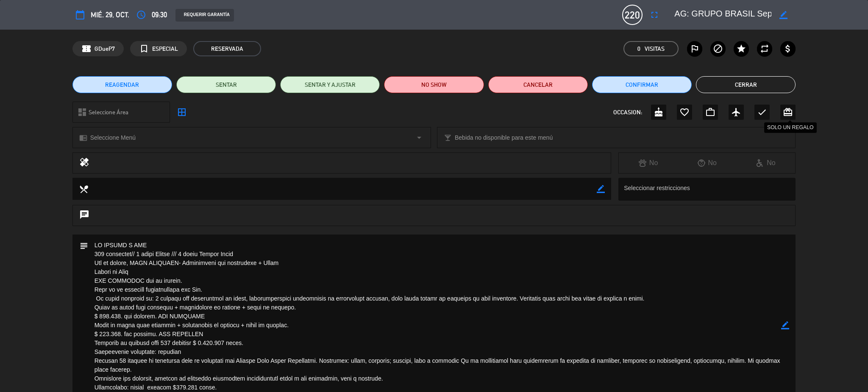 The width and height of the screenshot is (868, 392). What do you see at coordinates (711, 112) in the screenshot?
I see `i: work_outline` at bounding box center [711, 112].